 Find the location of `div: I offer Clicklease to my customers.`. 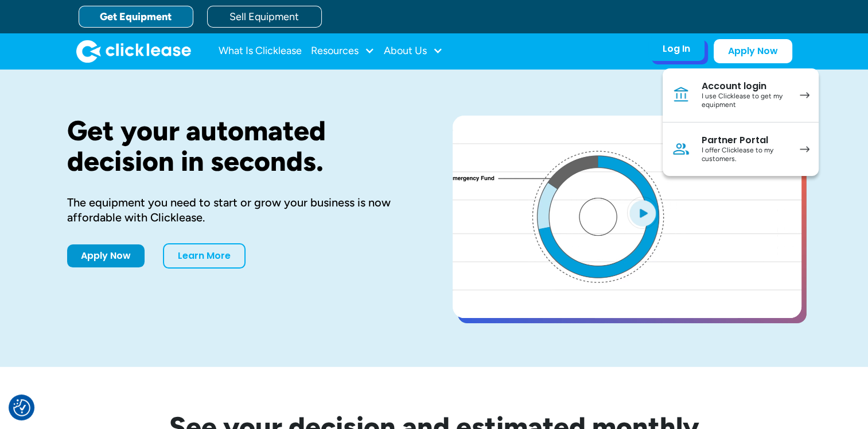

div: I offer Clicklease to my customers. is located at coordinates (745, 155).